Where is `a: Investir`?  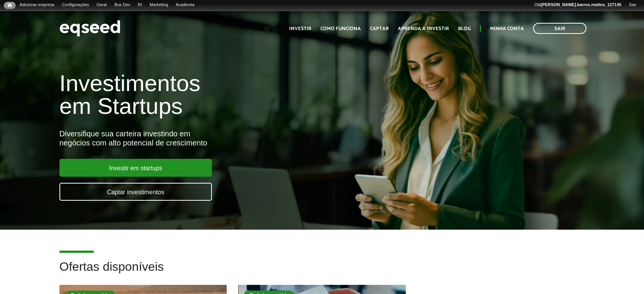 a: Investir is located at coordinates (300, 29).